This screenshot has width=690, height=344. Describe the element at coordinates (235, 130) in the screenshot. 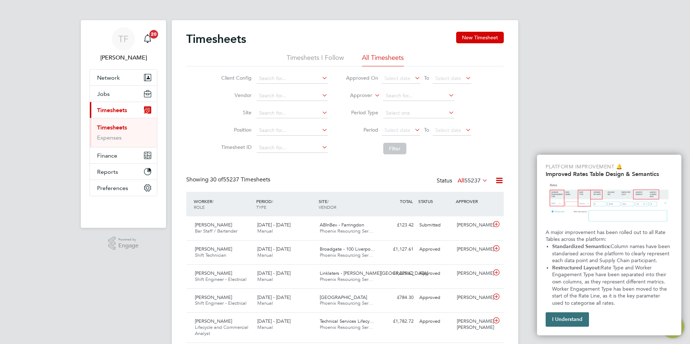

I see `label: Position` at that location.